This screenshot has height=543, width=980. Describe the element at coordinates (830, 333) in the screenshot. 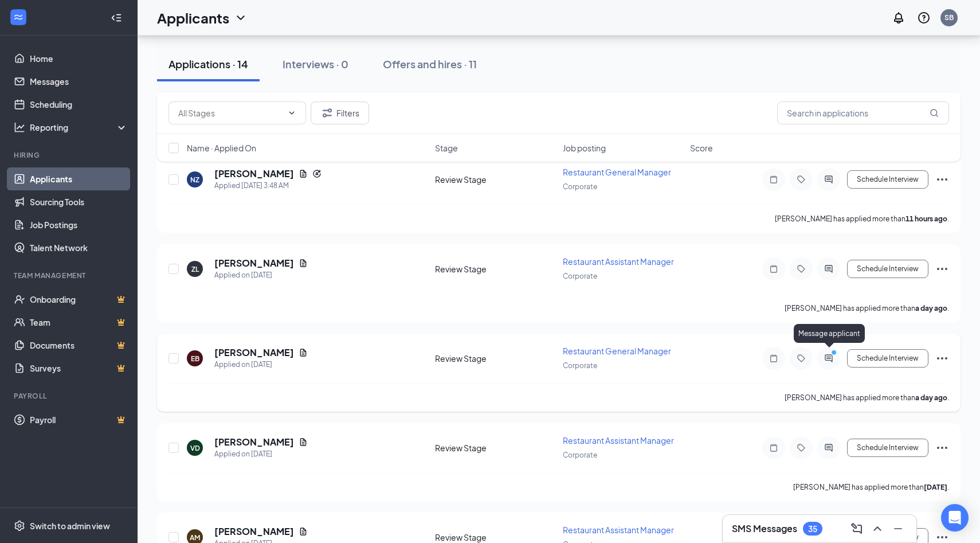

I see `div: Message applicant` at that location.